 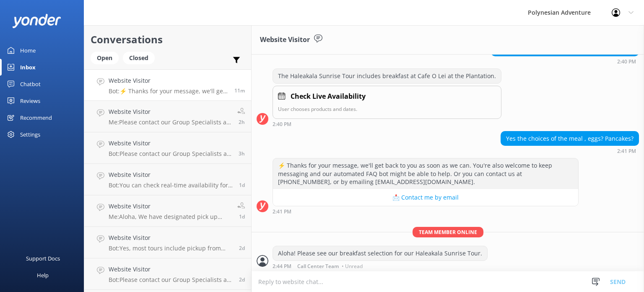 What do you see at coordinates (242, 185) in the screenshot?
I see `span: 08:01am 14-Aug-2025 (UTC -10:00) Pacific/Honolulu` at bounding box center [242, 185].